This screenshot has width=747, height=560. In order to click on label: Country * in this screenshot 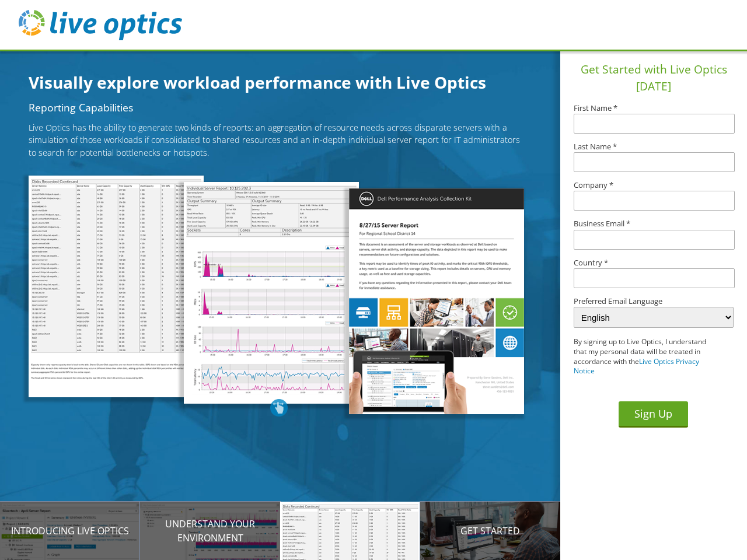, I will do `click(654, 263)`.